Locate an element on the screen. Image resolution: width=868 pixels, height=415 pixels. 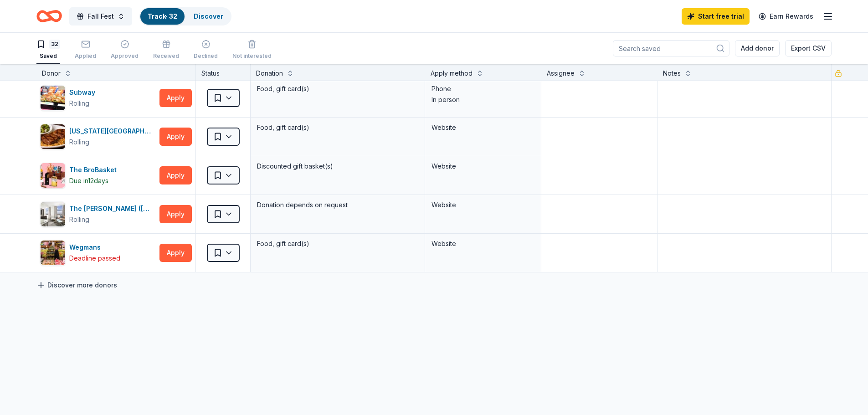
a: Discover is located at coordinates (208, 16).